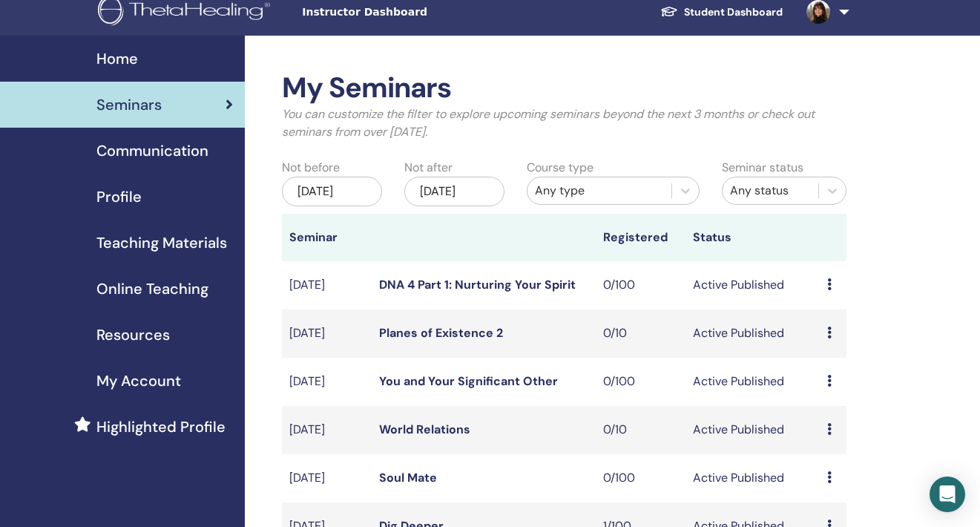 The width and height of the screenshot is (980, 527). What do you see at coordinates (441, 332) in the screenshot?
I see `a: Planes of Existence 2` at bounding box center [441, 332].